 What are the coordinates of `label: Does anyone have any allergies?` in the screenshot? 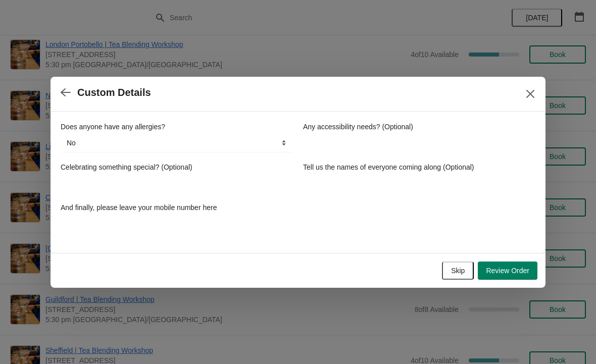 It's located at (113, 127).